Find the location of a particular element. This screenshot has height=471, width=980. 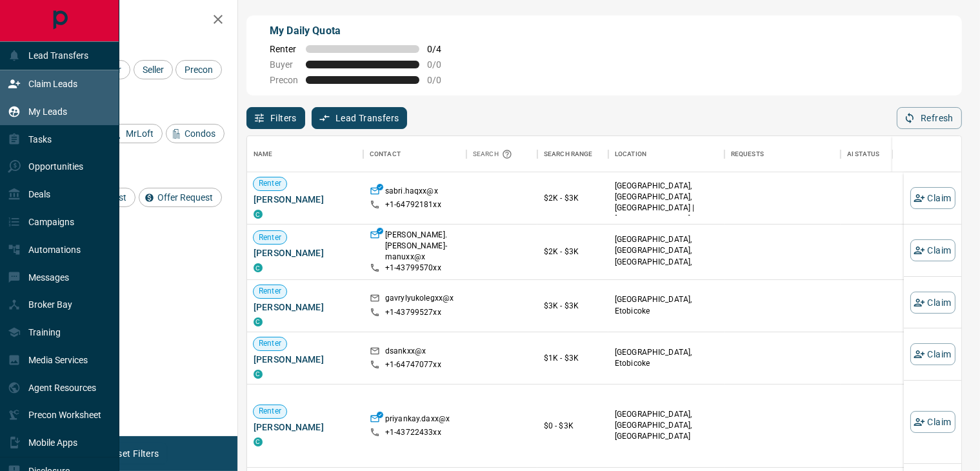

span: 0 / 4 is located at coordinates (441, 49).